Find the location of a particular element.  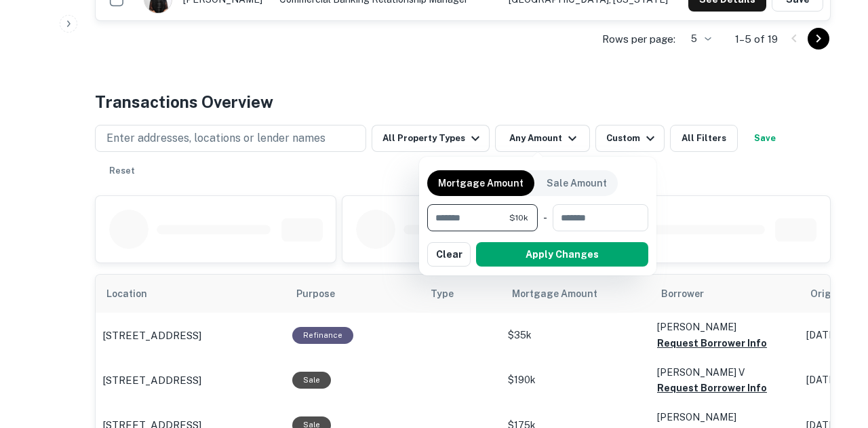

span: $10k is located at coordinates (519, 218).